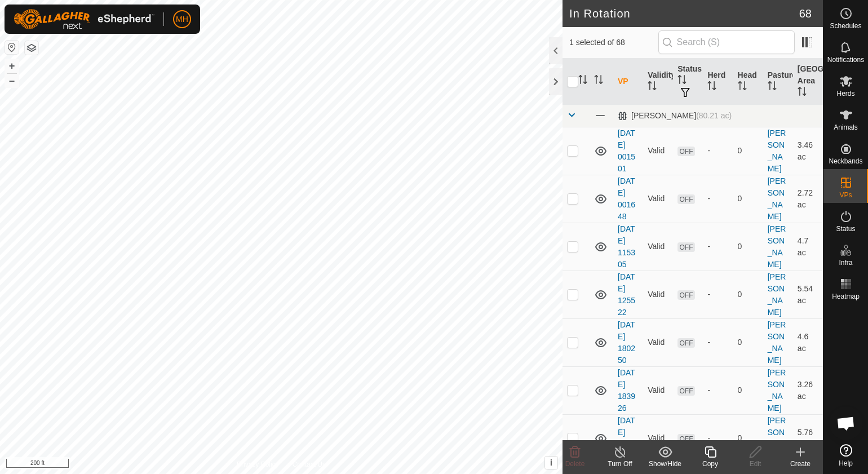  What do you see at coordinates (718, 82) in the screenshot?
I see `th: Herd` at bounding box center [718, 82].